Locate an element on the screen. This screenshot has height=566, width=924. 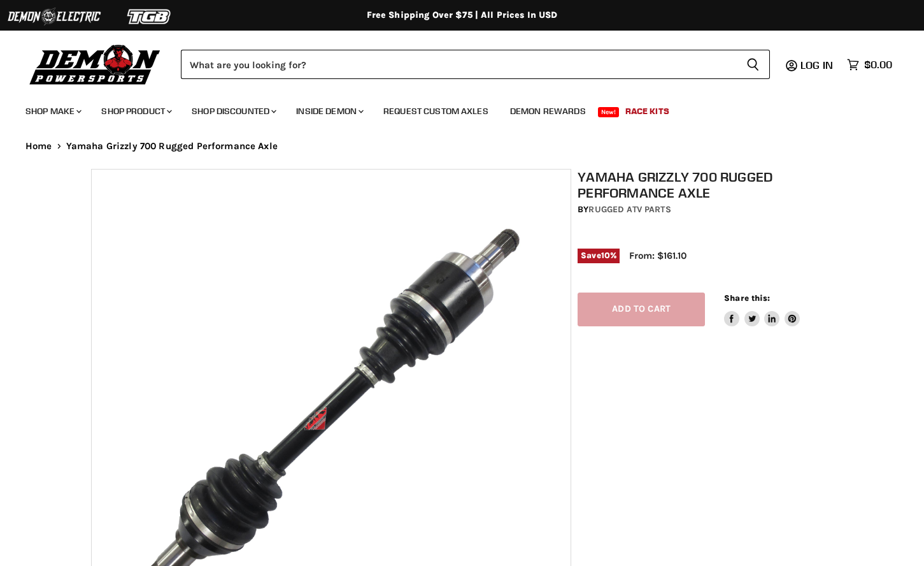
span: $0.00 is located at coordinates (878, 64).